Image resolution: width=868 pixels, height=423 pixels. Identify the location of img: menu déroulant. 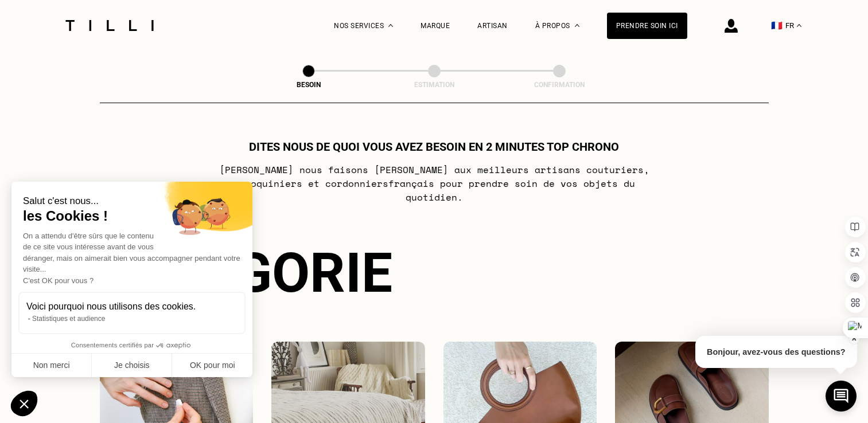
(799, 26).